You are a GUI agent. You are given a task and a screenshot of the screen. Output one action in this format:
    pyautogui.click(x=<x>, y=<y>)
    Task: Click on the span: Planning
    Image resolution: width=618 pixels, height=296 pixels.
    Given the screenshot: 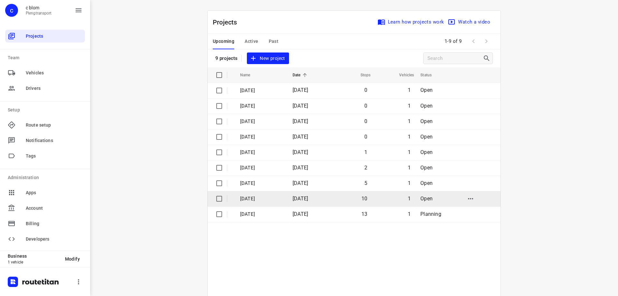 What is the action you would take?
    pyautogui.click(x=431, y=214)
    